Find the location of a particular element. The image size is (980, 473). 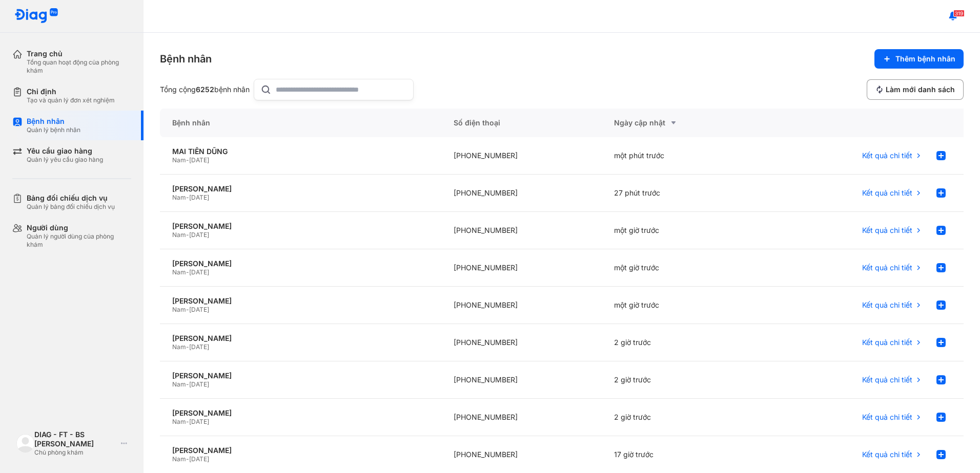

span: Thêm bệnh nhân is located at coordinates (926, 59).